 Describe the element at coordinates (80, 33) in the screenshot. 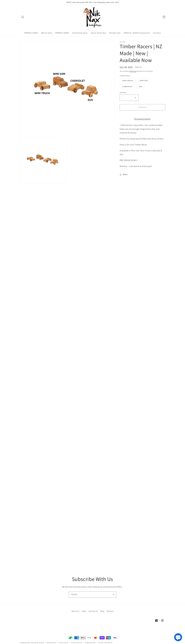

I see `a: Activity Play Gyms` at that location.